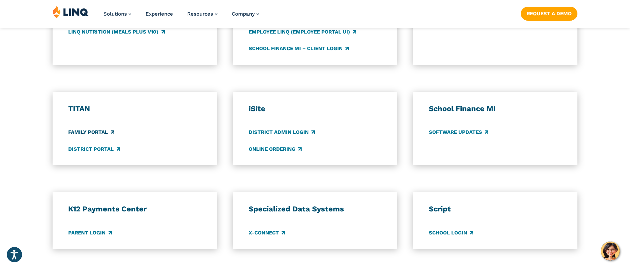 Image resolution: width=630 pixels, height=269 pixels. Describe the element at coordinates (94, 149) in the screenshot. I see `a: District Portal` at that location.